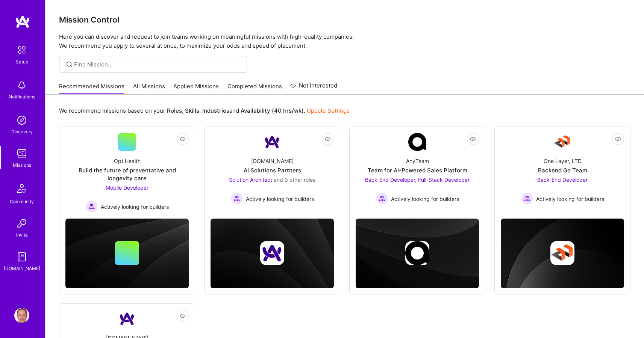 The height and width of the screenshot is (338, 644). What do you see at coordinates (22, 132) in the screenshot?
I see `div: Discovery` at bounding box center [22, 132].